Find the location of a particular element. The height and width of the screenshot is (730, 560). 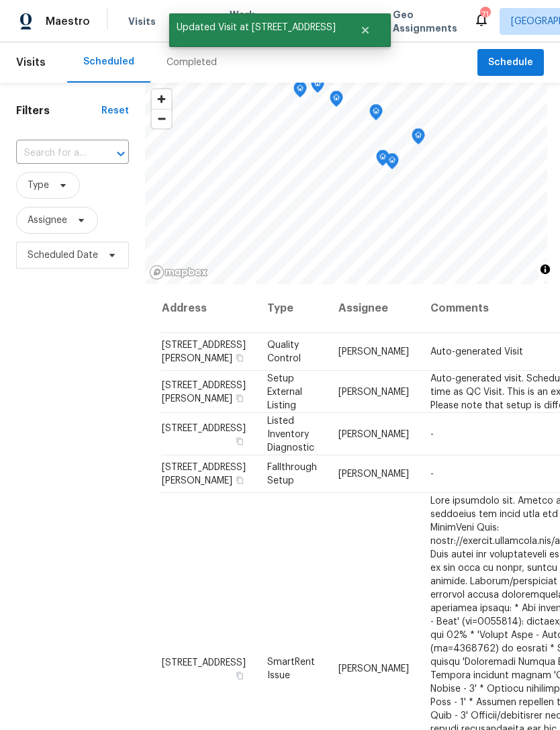

button: Zoom out is located at coordinates (161, 118).